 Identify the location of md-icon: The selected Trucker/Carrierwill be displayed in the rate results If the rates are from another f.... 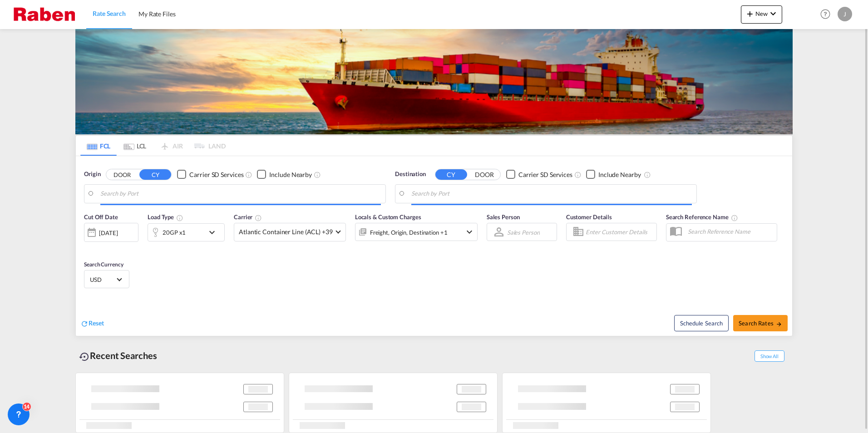
(258, 218).